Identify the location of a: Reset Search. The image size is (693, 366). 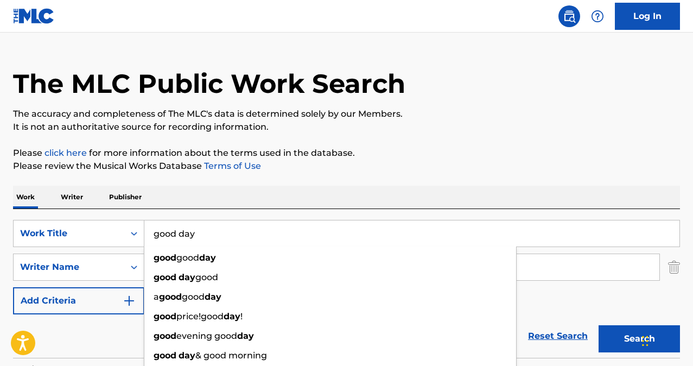
(558, 336).